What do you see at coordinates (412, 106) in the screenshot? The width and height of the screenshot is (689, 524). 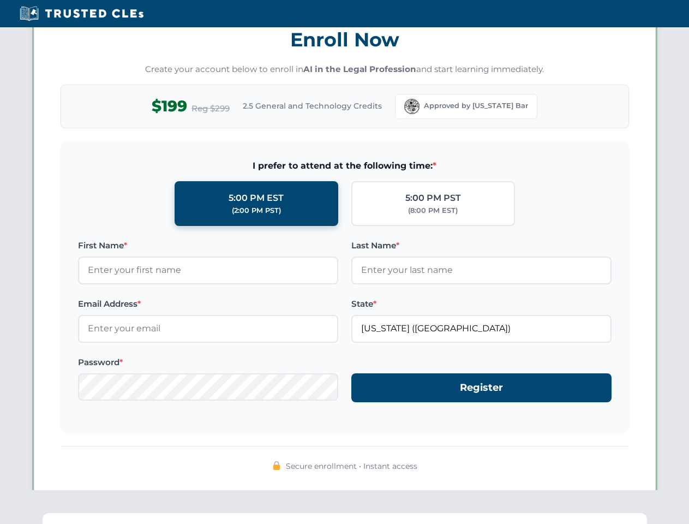 I see `img: Florida Bar` at bounding box center [412, 106].